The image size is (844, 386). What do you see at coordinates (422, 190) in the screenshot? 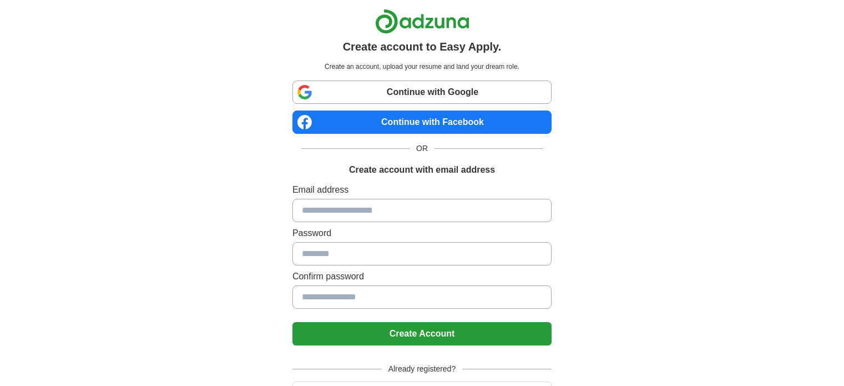
I see `label: Email address` at bounding box center [422, 190].